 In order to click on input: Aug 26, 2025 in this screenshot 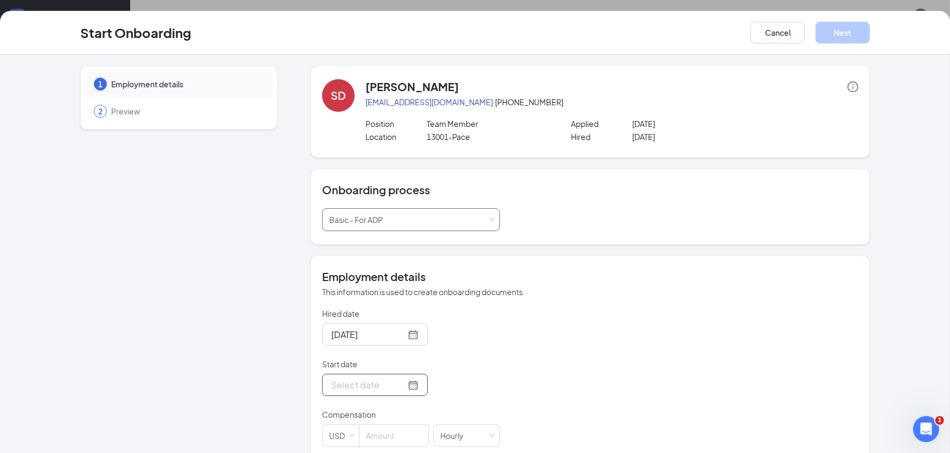, I will do `click(368, 334)`.